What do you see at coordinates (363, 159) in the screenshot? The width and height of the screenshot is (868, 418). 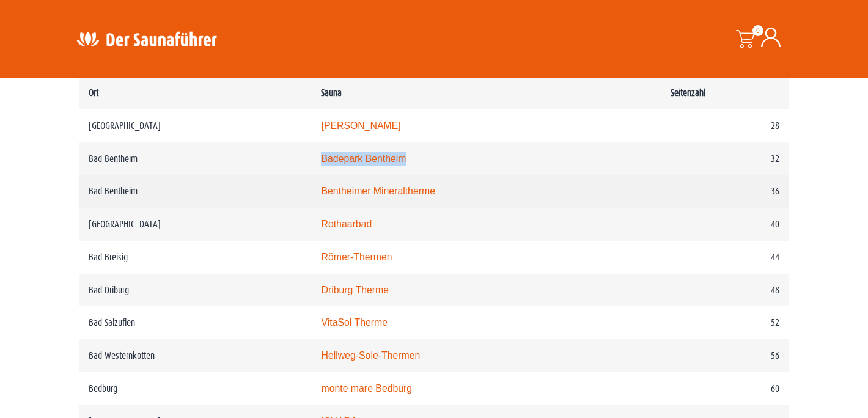 I see `a: Badepark Bentheim` at bounding box center [363, 159].